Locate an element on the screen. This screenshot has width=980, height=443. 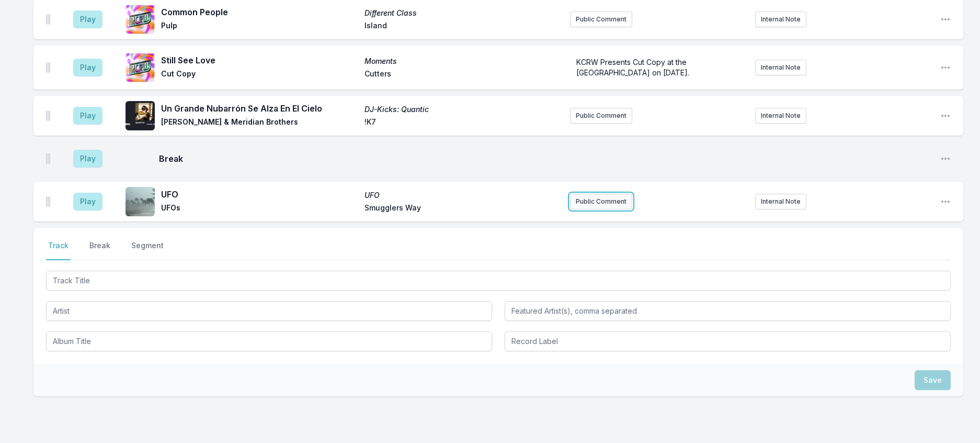
span: Island is located at coordinates (463, 27).